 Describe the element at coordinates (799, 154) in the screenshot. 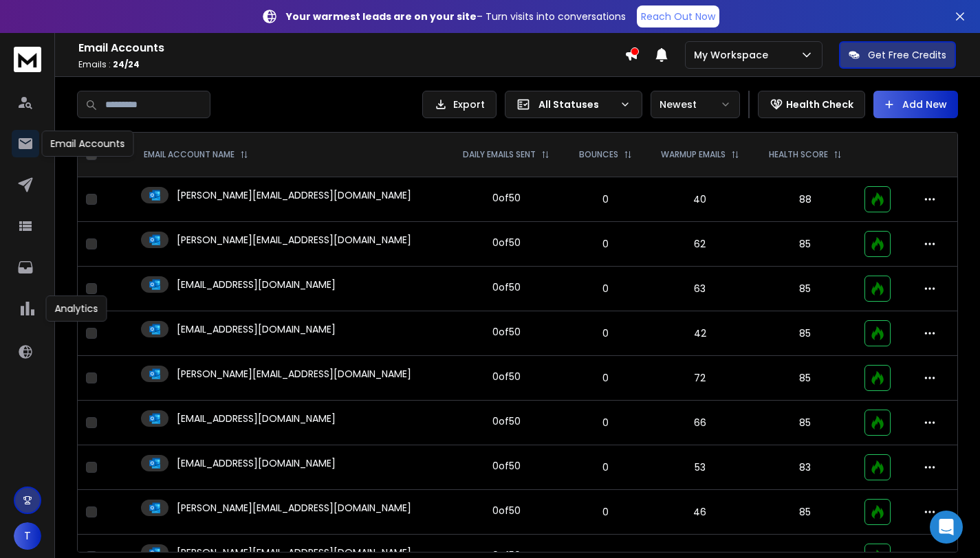

I see `p: HEALTH SCORE` at that location.